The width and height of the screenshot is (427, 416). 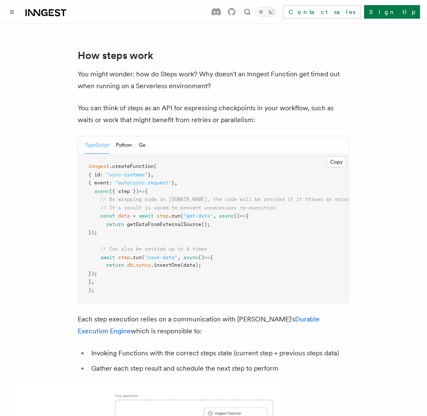 What do you see at coordinates (154, 249) in the screenshot?
I see `span: // Can also be retried up to 4 times` at bounding box center [154, 249].